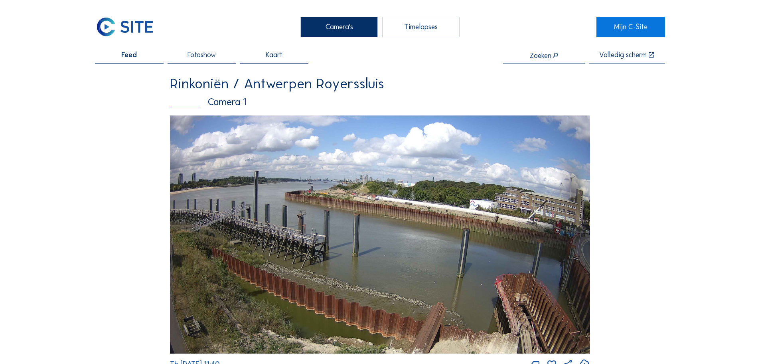  Describe the element at coordinates (380, 83) in the screenshot. I see `div: Rinkoniën / Antwerpen Royerssluis` at that location.